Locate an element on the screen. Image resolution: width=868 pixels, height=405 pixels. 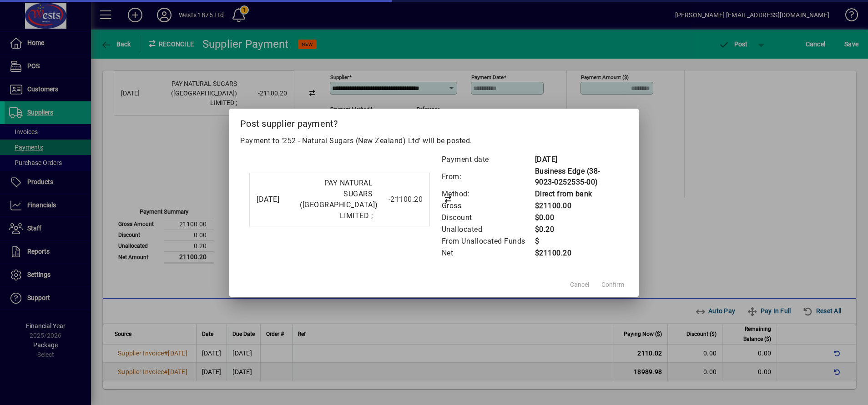
td: Gross is located at coordinates (487, 206).